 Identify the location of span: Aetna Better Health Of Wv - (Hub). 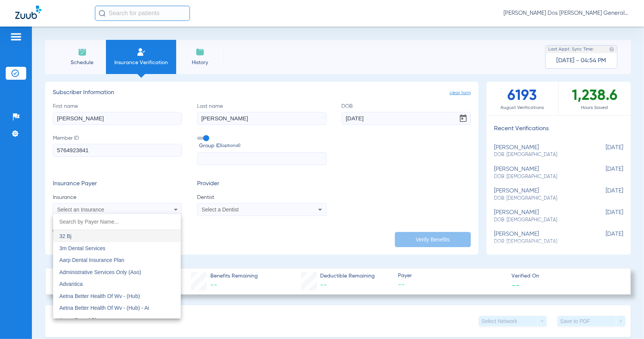
(99, 296).